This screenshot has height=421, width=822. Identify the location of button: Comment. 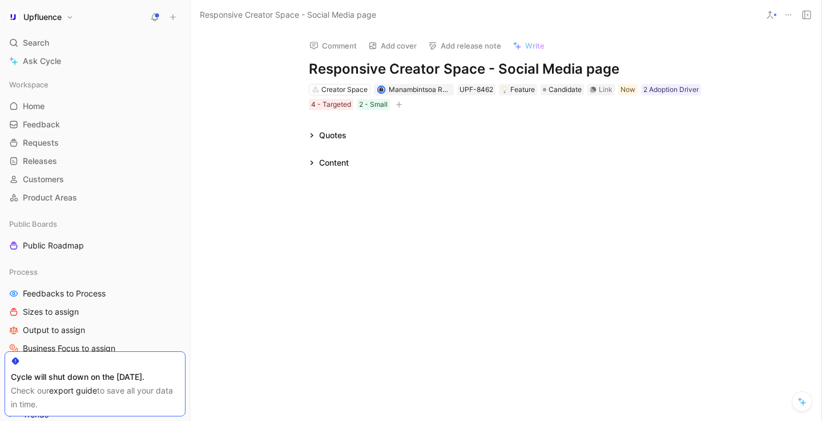
(333, 46).